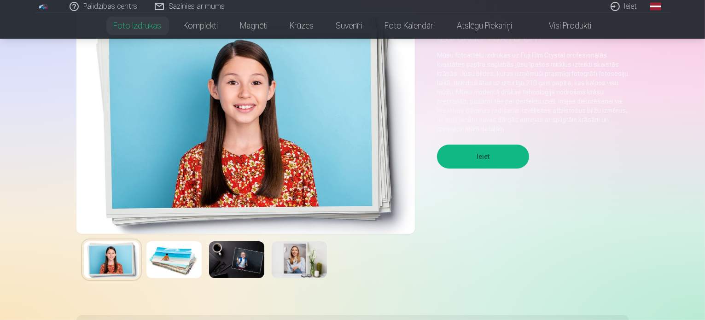 The width and height of the screenshot is (705, 320). Describe the element at coordinates (410, 26) in the screenshot. I see `a: Foto kalendāri` at that location.